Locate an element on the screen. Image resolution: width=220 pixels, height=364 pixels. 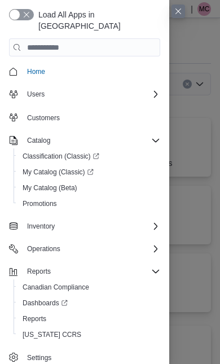
a: Customers is located at coordinates (43, 118).